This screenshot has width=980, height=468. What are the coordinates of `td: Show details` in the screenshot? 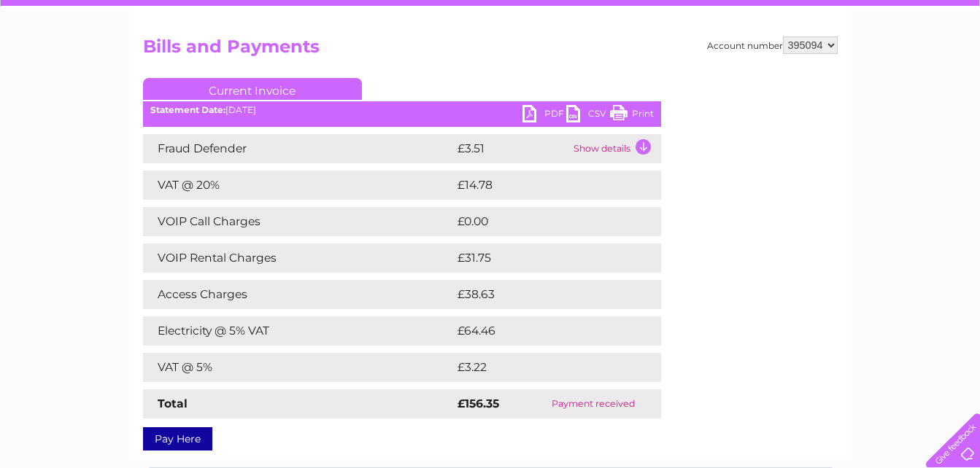 It's located at (615, 149).